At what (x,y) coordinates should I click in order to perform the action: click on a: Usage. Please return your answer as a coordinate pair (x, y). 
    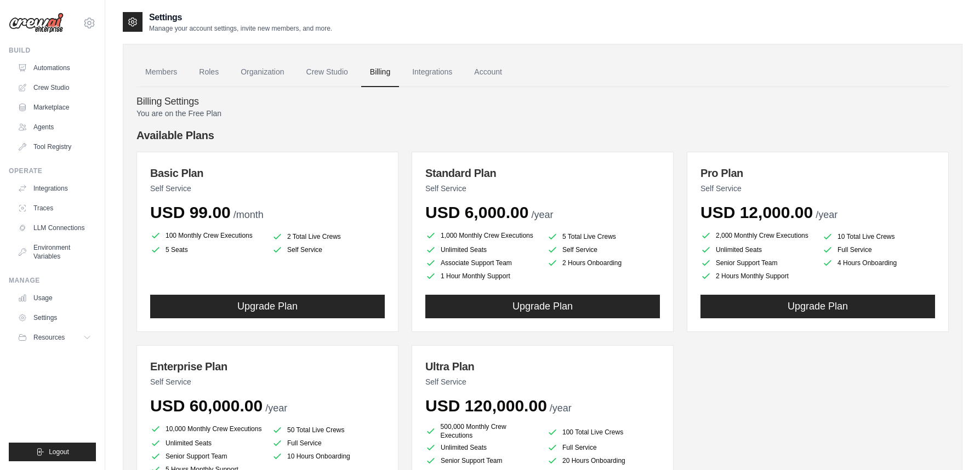
    Looking at the image, I should click on (54, 298).